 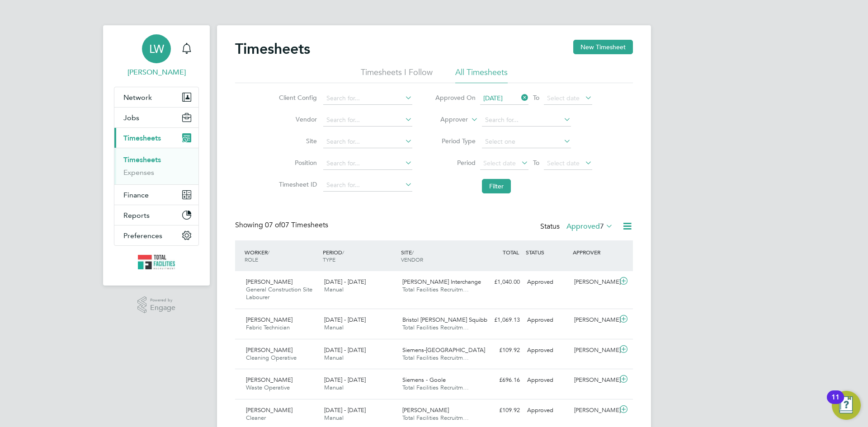 I want to click on button: Reports, so click(x=156, y=215).